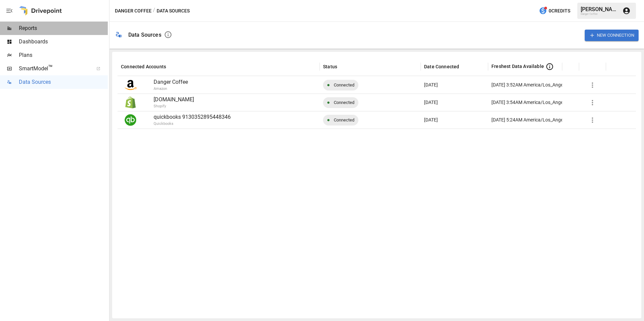  I want to click on button: New Connection, so click(612, 35).